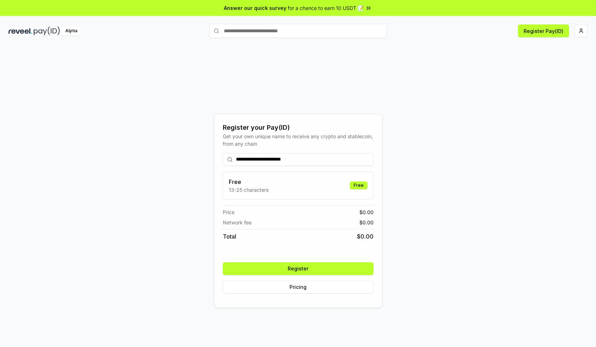 The height and width of the screenshot is (347, 596). Describe the element at coordinates (47, 31) in the screenshot. I see `img: pay_id` at that location.